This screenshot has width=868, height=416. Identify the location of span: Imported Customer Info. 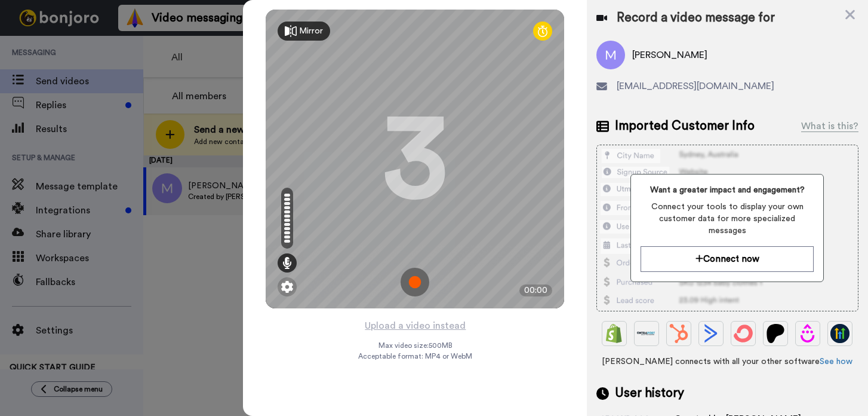
(684, 126).